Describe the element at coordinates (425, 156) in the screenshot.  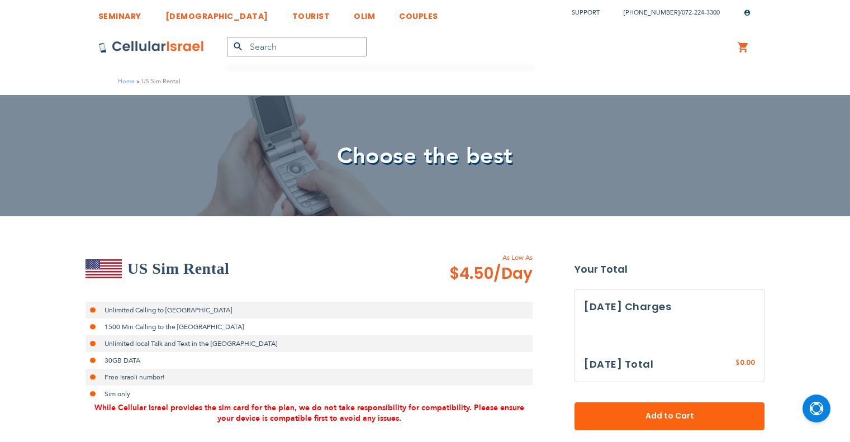
I see `span: Choose the best` at that location.